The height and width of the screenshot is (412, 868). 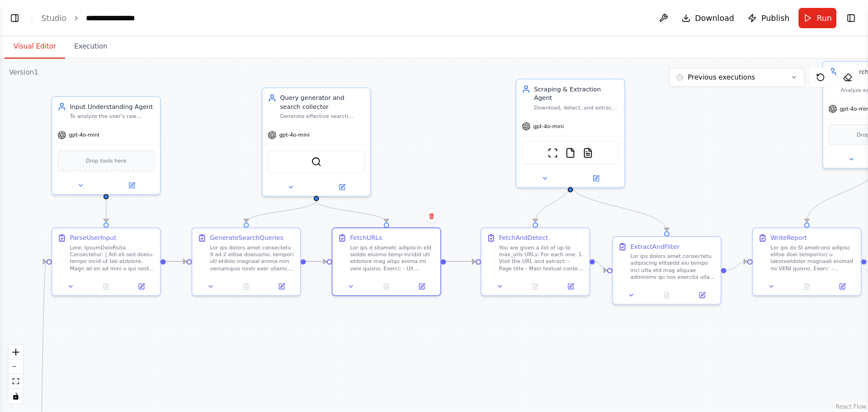 I want to click on div: Lor ips dolors amet consectetu adipiscing elitsedd eiu tempo inci utla etd mag aliquae adminimv q..., so click(x=673, y=267).